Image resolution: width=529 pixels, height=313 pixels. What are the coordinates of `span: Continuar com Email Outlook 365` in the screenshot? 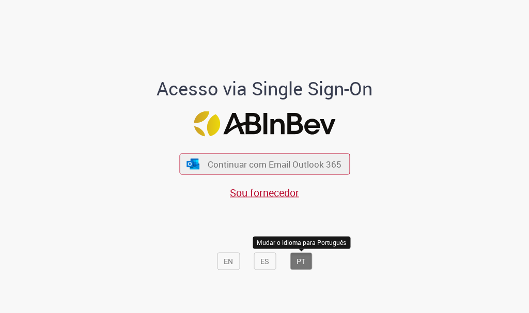 It's located at (274, 164).